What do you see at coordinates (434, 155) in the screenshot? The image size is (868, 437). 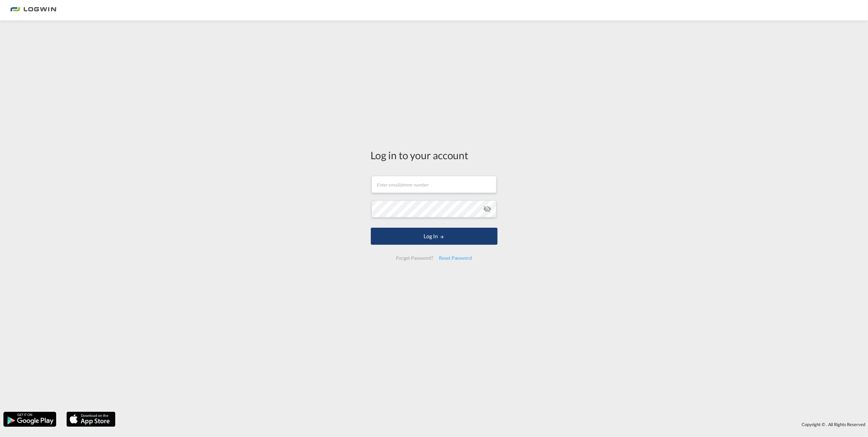 I see `div: Log in to your account` at bounding box center [434, 155].